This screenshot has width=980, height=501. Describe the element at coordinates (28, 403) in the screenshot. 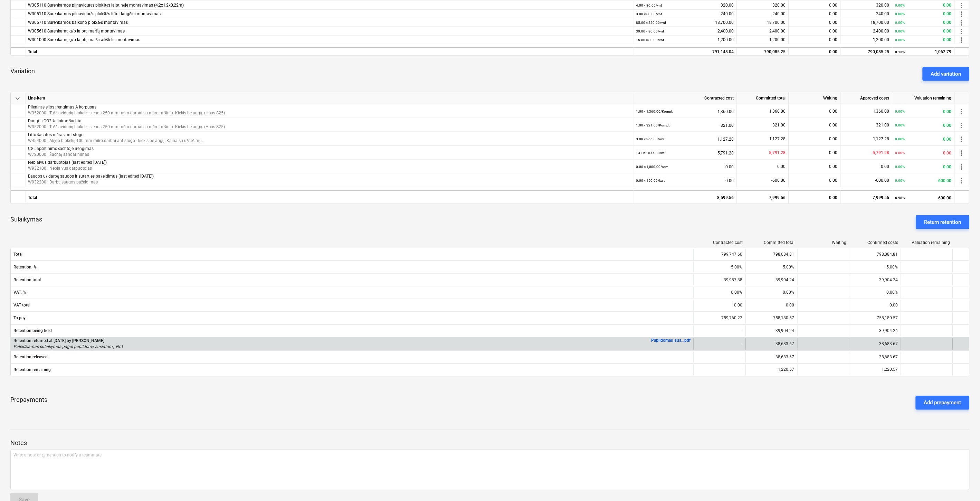

I see `p: Prepayments` at that location.